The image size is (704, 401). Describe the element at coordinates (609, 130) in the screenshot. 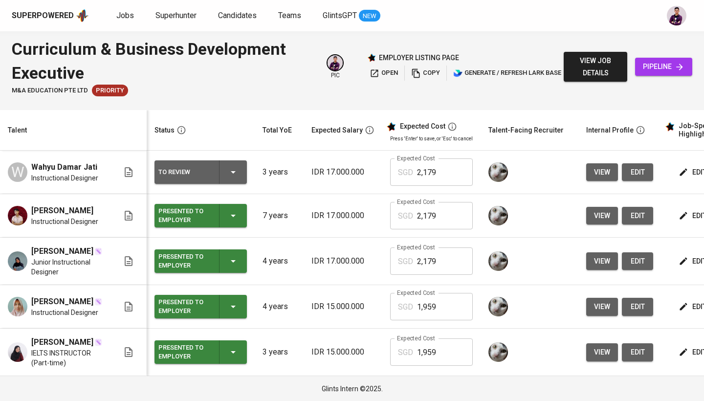

I see `div: Internal Profile` at that location.